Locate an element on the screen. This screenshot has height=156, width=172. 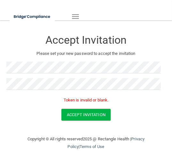
img: bridge_compliance_login_screen.278c3ca4.svg is located at coordinates (32, 17).